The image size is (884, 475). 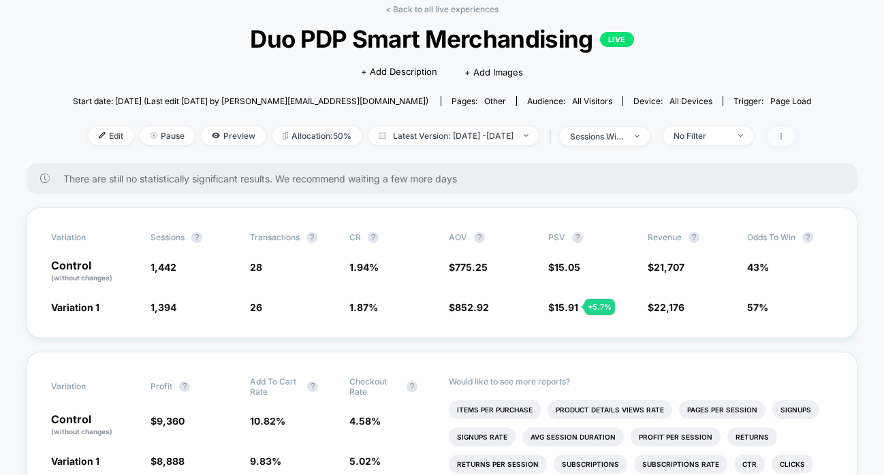 What do you see at coordinates (567, 267) in the screenshot?
I see `span: 15.05` at bounding box center [567, 267].